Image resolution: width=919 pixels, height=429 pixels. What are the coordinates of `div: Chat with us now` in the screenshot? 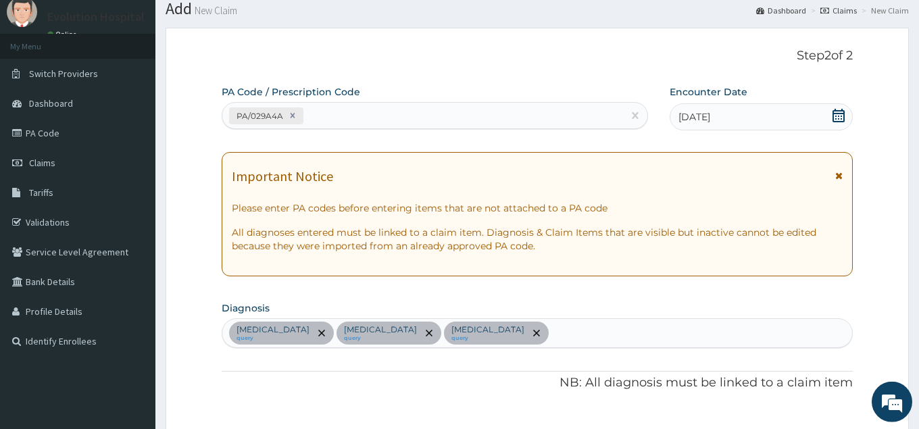 It's located at (149, 84).